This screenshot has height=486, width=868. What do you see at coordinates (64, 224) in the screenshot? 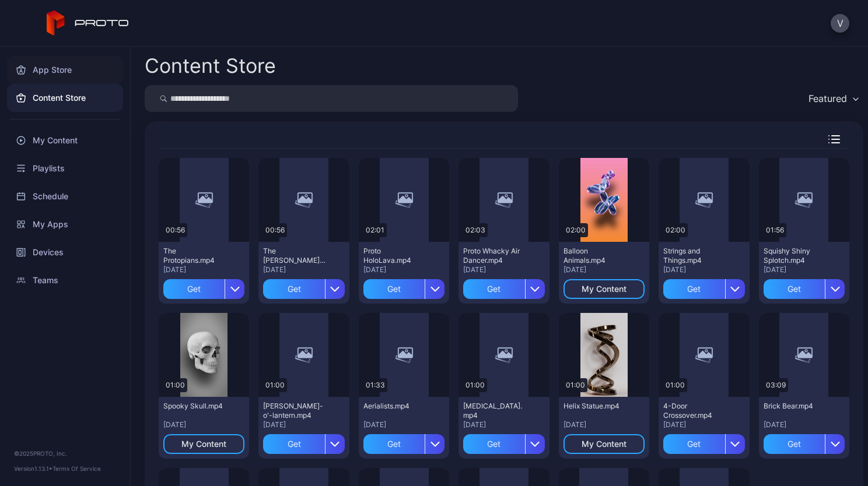
I see `div: My Apps` at bounding box center [64, 224].